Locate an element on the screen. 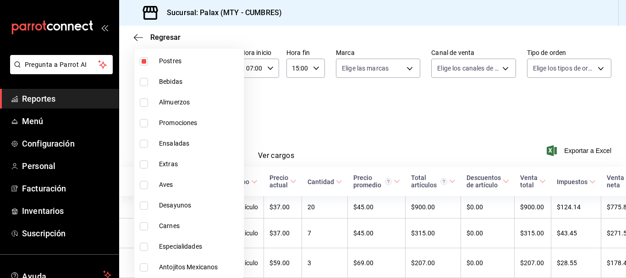 The height and width of the screenshot is (278, 626). span: Postres is located at coordinates (199, 61).